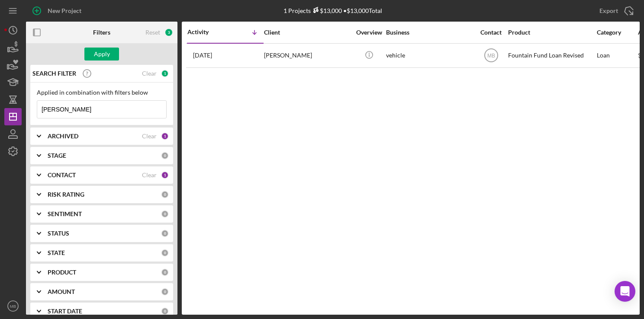 This screenshot has width=644, height=319. Describe the element at coordinates (102, 32) in the screenshot. I see `b: Filters` at that location.